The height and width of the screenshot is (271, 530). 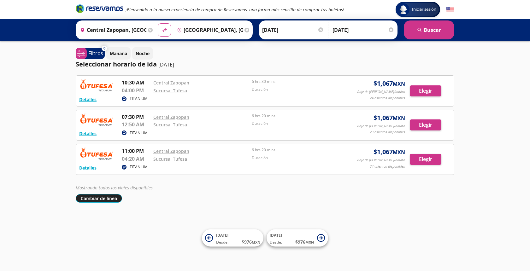 I want to click on button: Mañana, so click(x=118, y=53).